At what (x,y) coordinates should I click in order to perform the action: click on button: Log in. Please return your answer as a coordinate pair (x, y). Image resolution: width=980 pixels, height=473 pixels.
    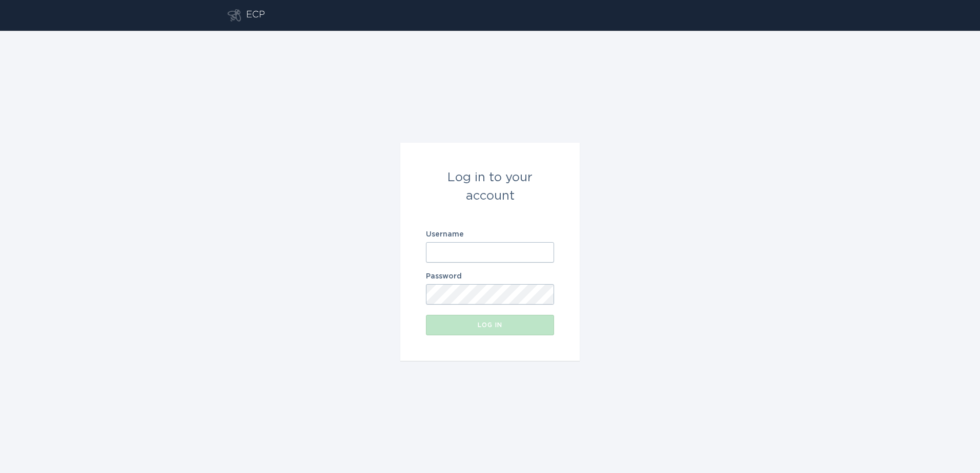
    Looking at the image, I should click on (490, 325).